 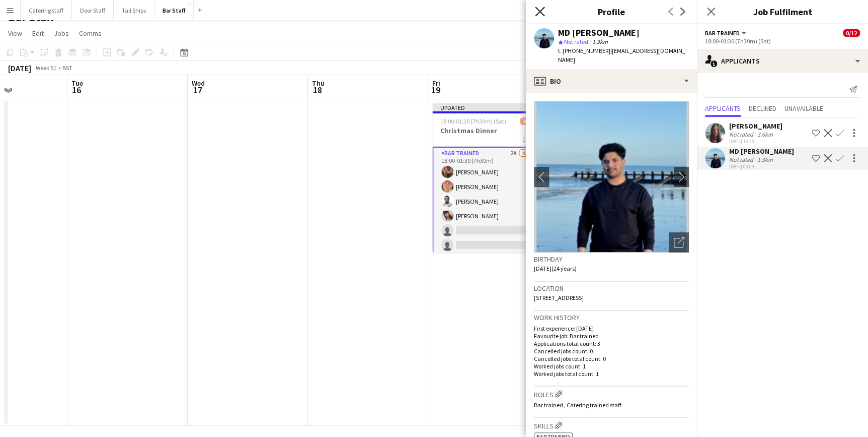 I want to click on span: 18, so click(x=318, y=89).